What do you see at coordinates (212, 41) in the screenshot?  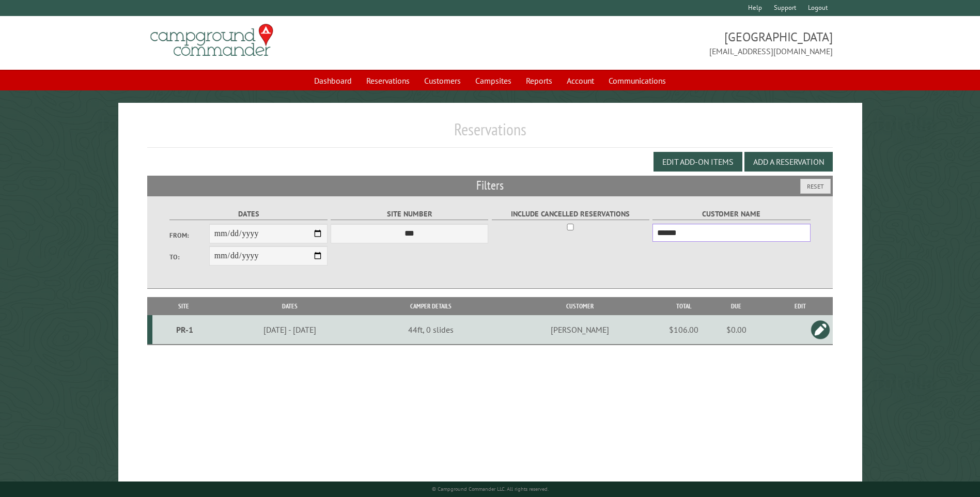 I see `img: Campground Commander` at bounding box center [212, 41].